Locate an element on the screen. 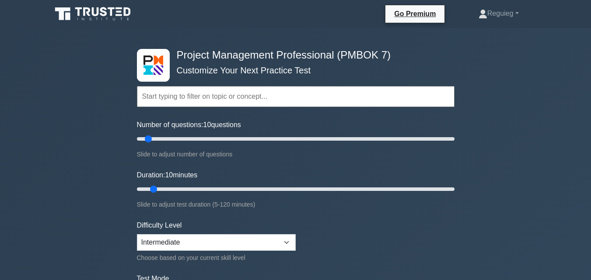  input: Start typing to filter on topic or concept... is located at coordinates (296, 97).